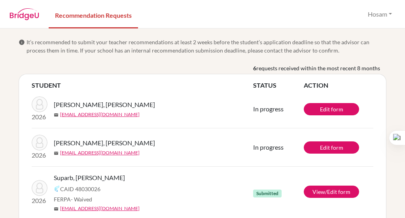 The image size is (405, 218). Describe the element at coordinates (82, 199) in the screenshot. I see `span: - Waived` at that location.